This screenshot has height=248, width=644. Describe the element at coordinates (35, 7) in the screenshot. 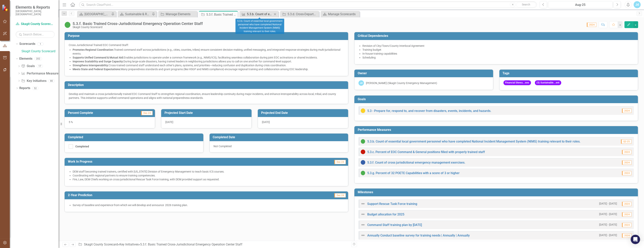

I see `span: Elements & Reports` at that location.